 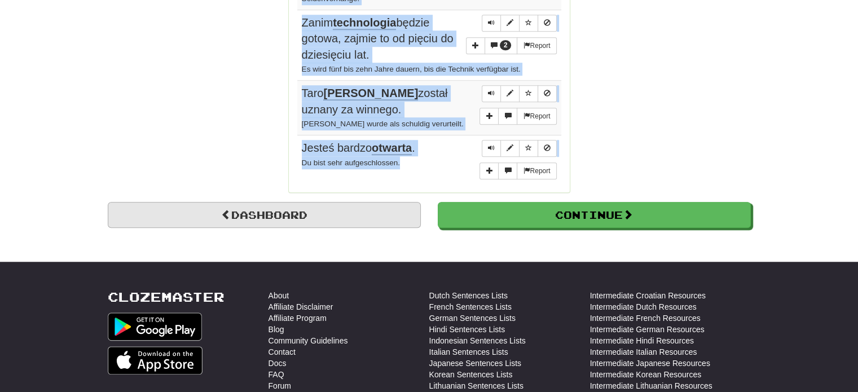 What do you see at coordinates (472, 318) in the screenshot?
I see `a: German Sentences Lists` at bounding box center [472, 318].